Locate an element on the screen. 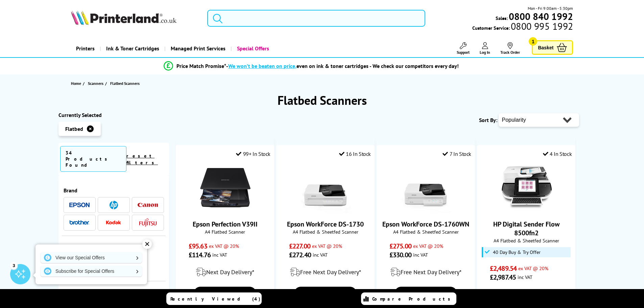 This screenshot has height=308, width=644. span: £272.40 is located at coordinates (300, 255).